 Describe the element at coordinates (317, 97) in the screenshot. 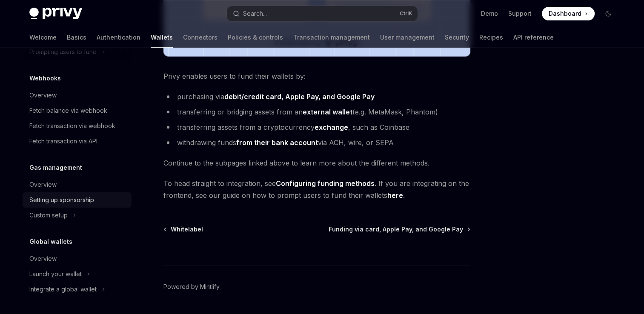

I see `li: purchasing via` at that location.